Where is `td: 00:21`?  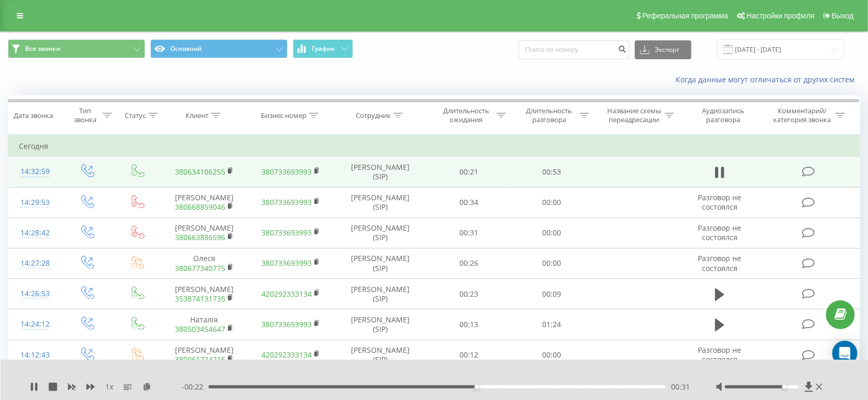
td: 00:21 is located at coordinates (469, 172).